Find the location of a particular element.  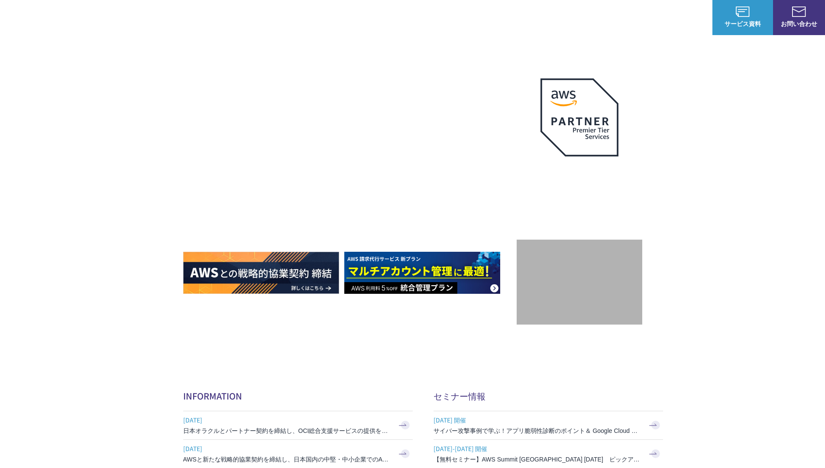

p: 強み is located at coordinates (423, 17).